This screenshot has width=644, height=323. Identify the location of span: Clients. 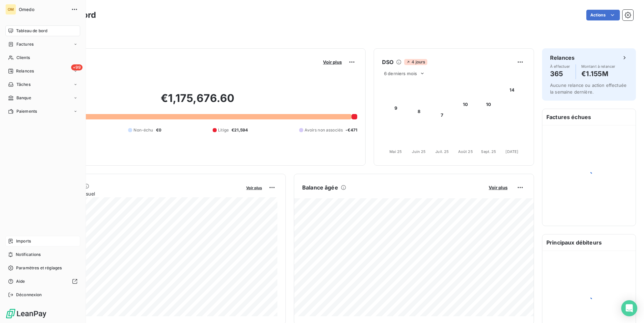
(23, 57).